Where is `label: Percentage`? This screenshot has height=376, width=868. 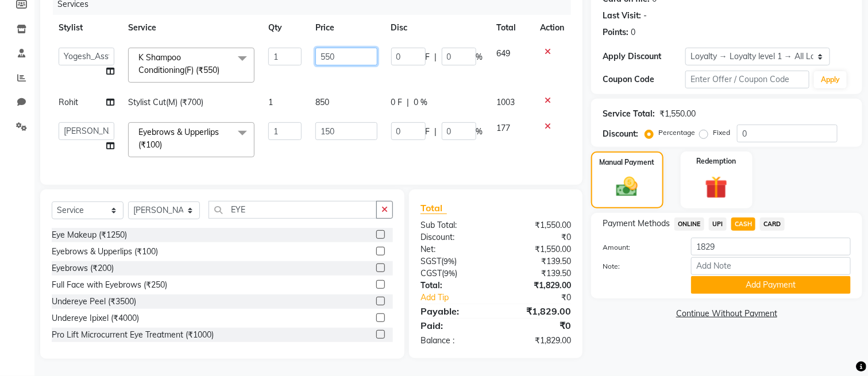 label: Percentage is located at coordinates (676, 133).